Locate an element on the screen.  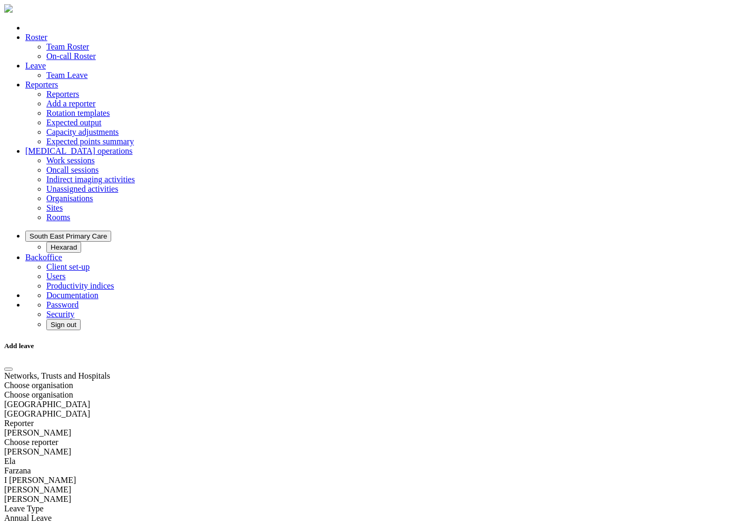
a: On-call Roster is located at coordinates (71, 56).